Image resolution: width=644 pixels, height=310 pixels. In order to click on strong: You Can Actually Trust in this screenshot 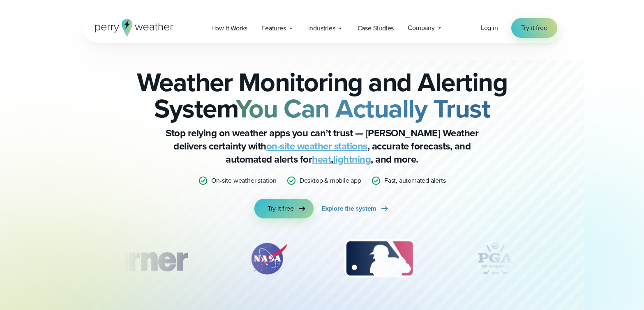, I will do `click(363, 108)`.